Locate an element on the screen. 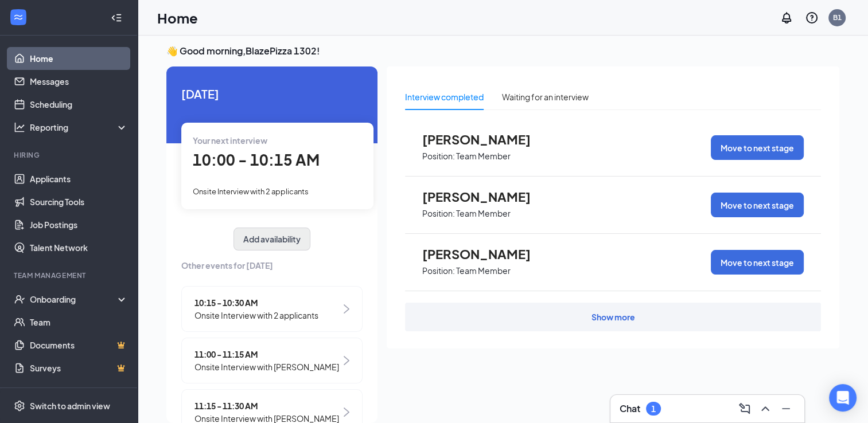 This screenshot has width=868, height=423. div: Switch to admin view is located at coordinates (70, 406).